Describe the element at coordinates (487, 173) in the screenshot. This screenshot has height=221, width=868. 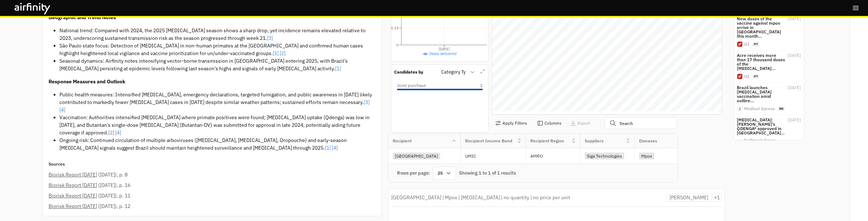
I see `div: Showing 1 to 1 of 1 results` at that location.